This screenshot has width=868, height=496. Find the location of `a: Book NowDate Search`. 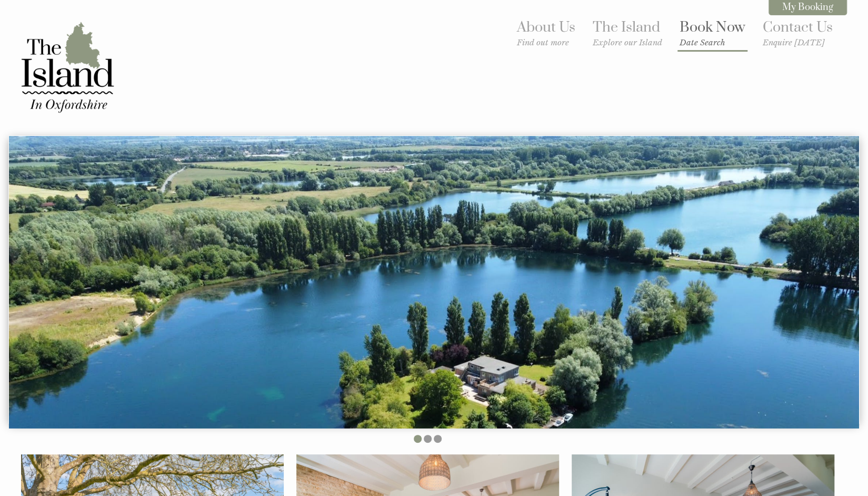

a: Book NowDate Search is located at coordinates (712, 33).